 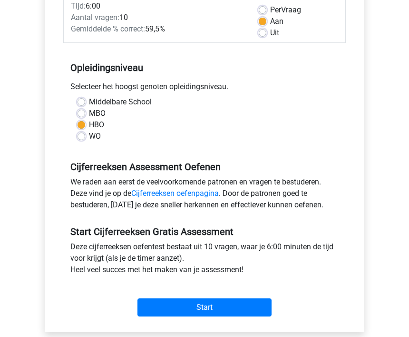 What do you see at coordinates (95, 18) in the screenshot?
I see `span: Aantal vragen:` at bounding box center [95, 18].